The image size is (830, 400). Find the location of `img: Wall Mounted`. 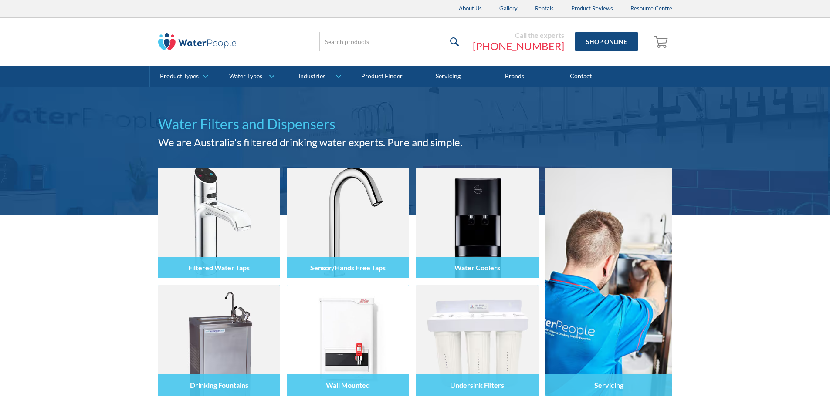

img: Wall Mounted is located at coordinates (348, 341).